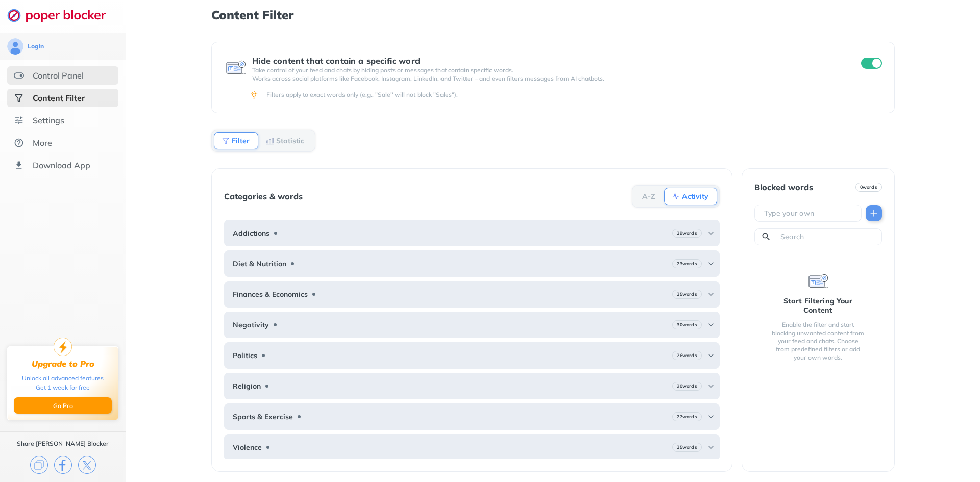 This screenshot has height=482, width=980. I want to click on img: copy.svg, so click(39, 465).